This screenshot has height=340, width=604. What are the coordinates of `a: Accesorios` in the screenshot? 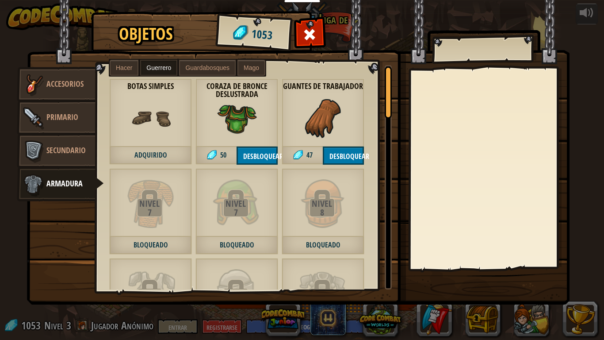 It's located at (56, 84).